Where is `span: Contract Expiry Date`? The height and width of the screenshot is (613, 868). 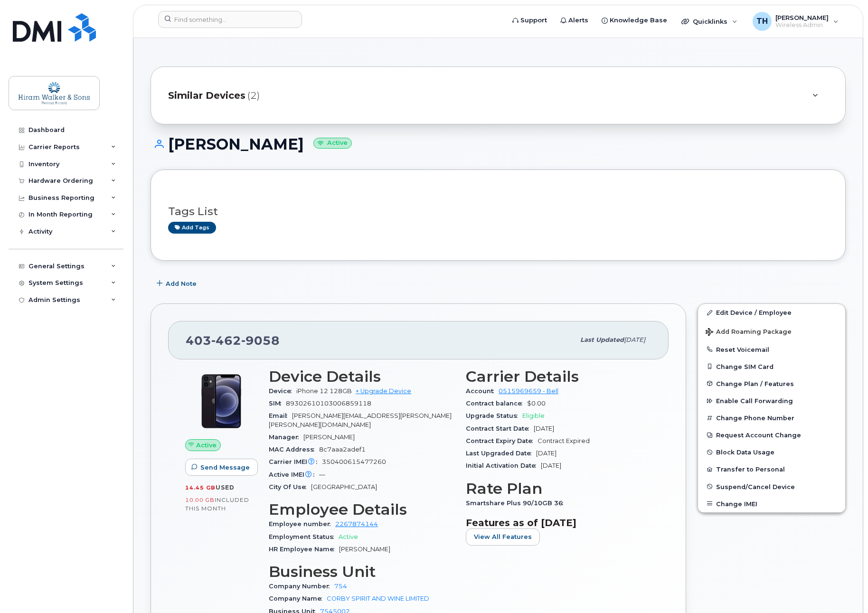 span: Contract Expiry Date is located at coordinates (502, 441).